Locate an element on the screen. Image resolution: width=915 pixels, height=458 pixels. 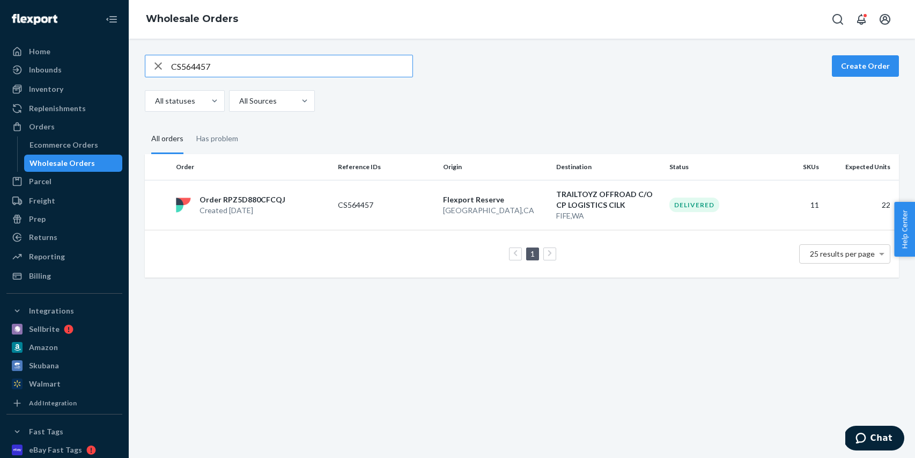
a: Add Integration is located at coordinates (64, 403).